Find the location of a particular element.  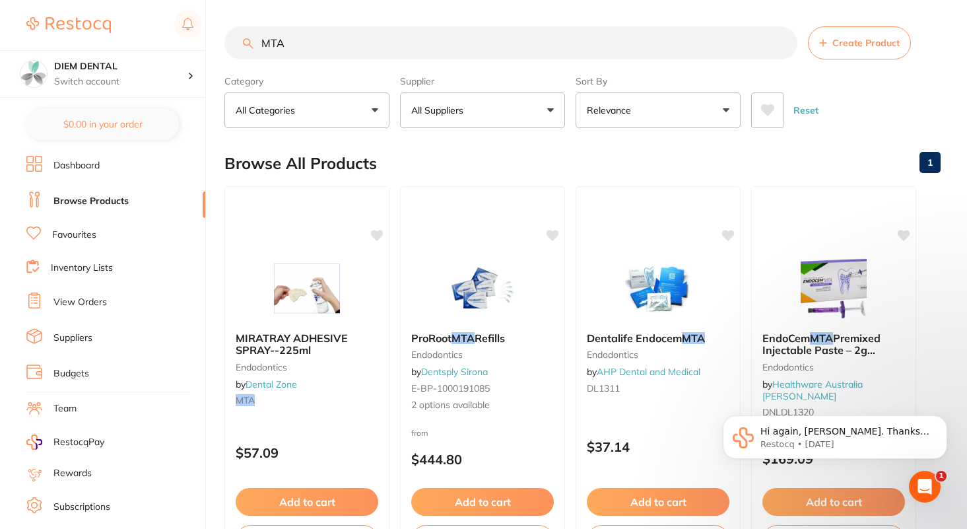

img: MIRATRAY ADHESIVE SPRAY--225ml is located at coordinates (307, 288).